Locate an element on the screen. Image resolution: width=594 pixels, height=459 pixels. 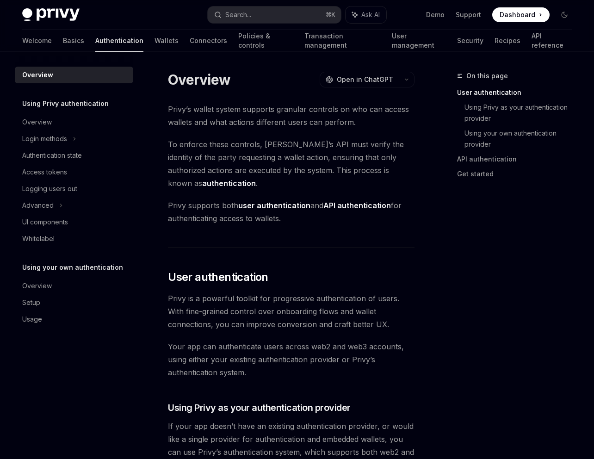
a: Recipes is located at coordinates (507, 41).